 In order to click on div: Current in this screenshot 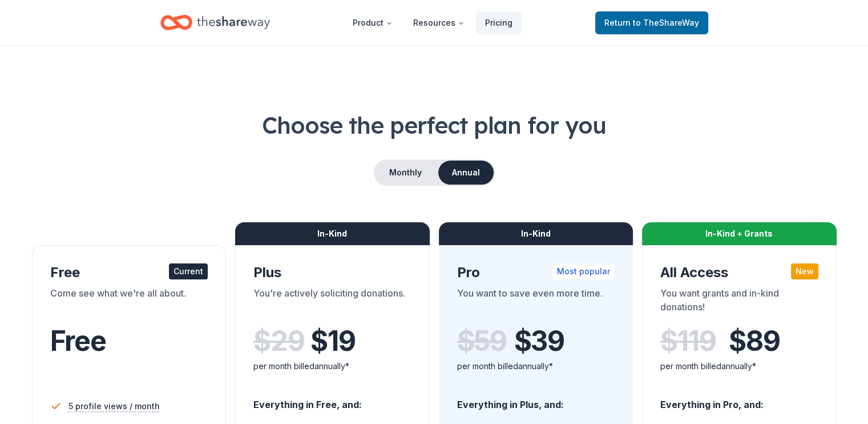, I will do `click(188, 271)`.